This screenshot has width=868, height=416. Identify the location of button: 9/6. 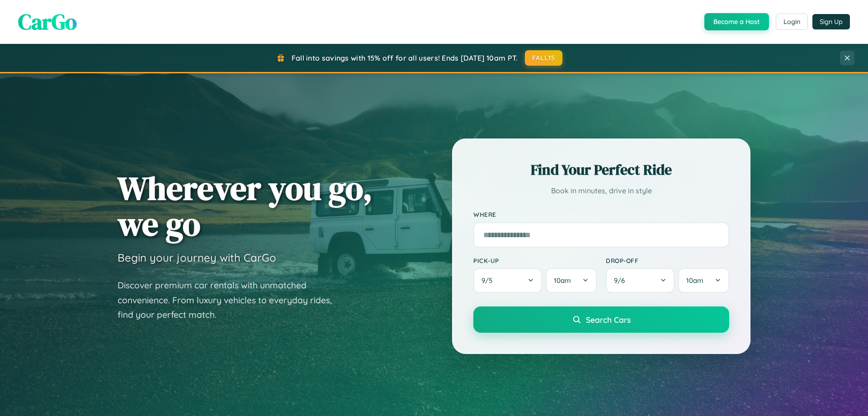
(640, 280).